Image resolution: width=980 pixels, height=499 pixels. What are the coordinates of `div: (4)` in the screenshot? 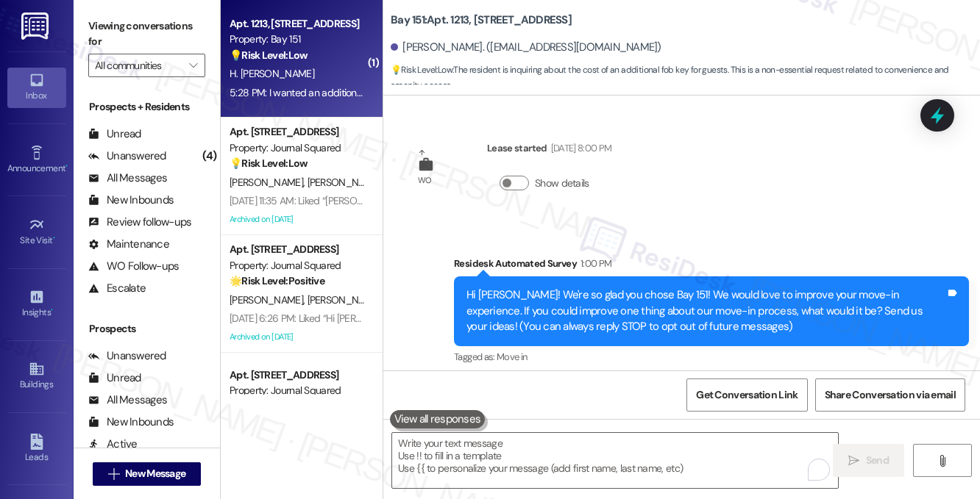 It's located at (209, 156).